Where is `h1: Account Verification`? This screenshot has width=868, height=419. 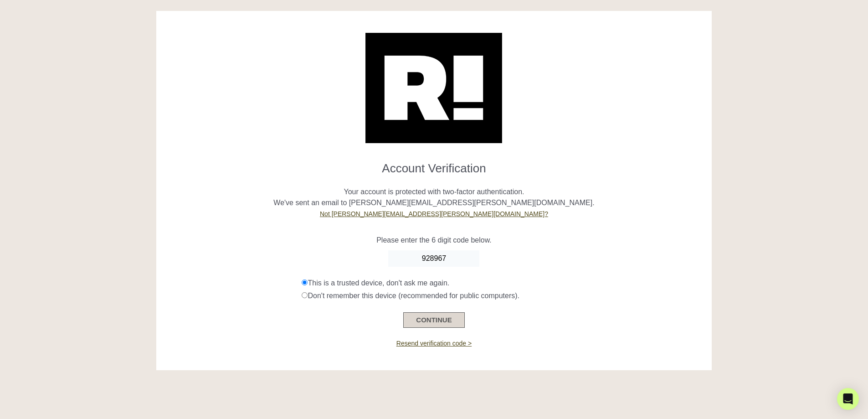
h1: Account Verification is located at coordinates (434, 165).